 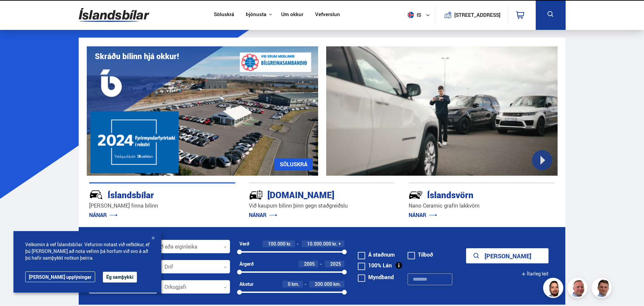 I want to click on div: Verð, so click(x=244, y=244).